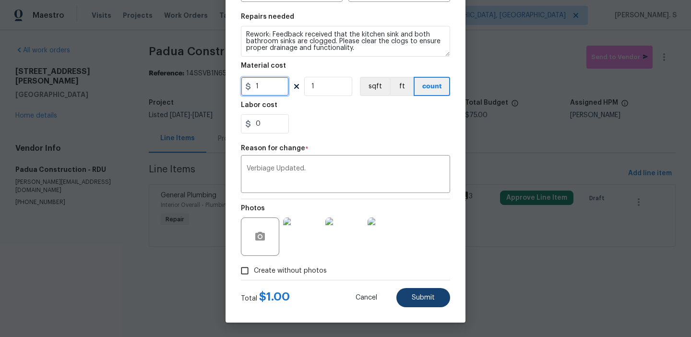  Describe the element at coordinates (423, 297) in the screenshot. I see `button: Submit` at that location.